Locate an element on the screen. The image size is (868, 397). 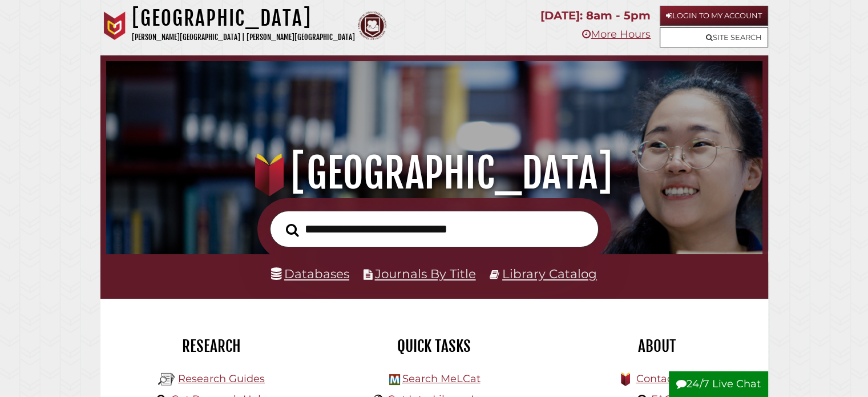
a: Databases is located at coordinates (310, 274).